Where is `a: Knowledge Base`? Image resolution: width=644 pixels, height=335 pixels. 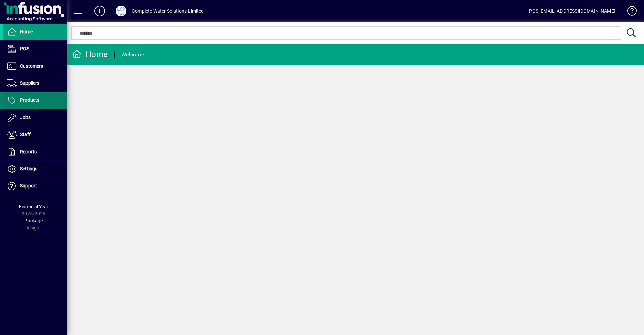
a: Knowledge Base is located at coordinates (629, 12).